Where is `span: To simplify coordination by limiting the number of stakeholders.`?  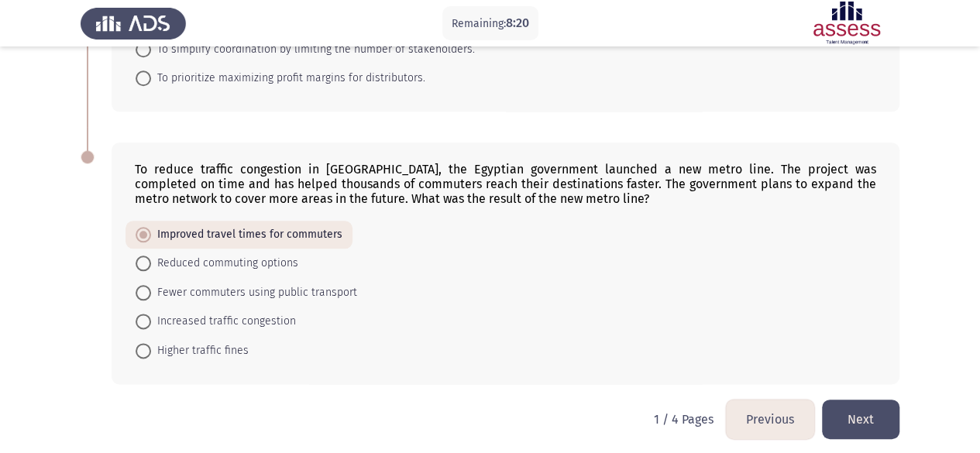 span: To simplify coordination by limiting the number of stakeholders. is located at coordinates (313, 50).